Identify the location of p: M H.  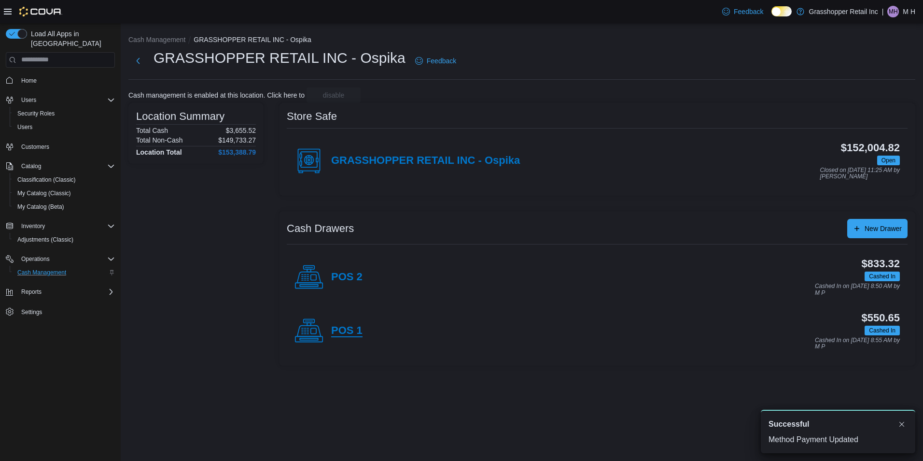
(909, 12).